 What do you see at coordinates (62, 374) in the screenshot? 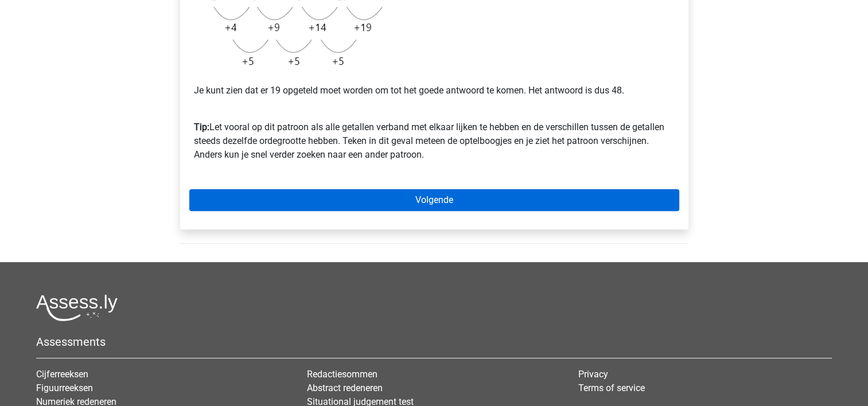
I see `a: Cijferreeksen` at bounding box center [62, 374].